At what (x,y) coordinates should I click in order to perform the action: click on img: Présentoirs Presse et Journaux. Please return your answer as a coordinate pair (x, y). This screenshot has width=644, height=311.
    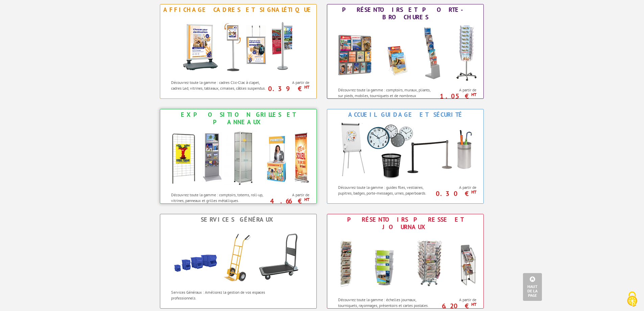
    Looking at the image, I should click on (405, 263).